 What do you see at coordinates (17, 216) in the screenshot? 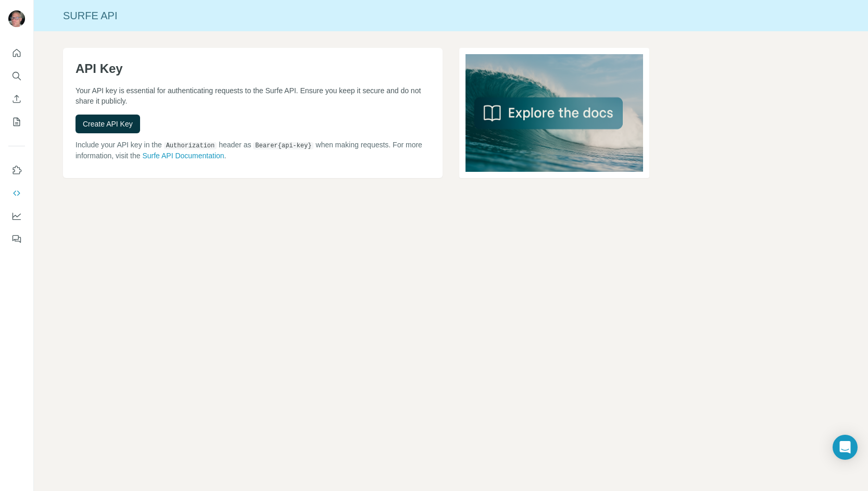
I see `button: Dashboard` at bounding box center [17, 216].